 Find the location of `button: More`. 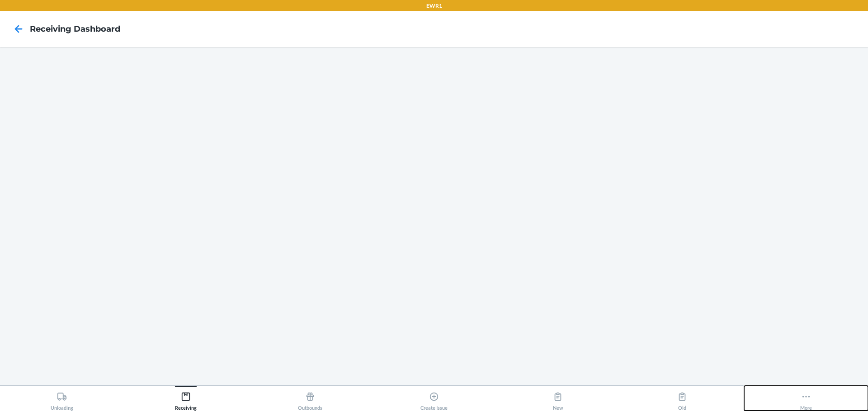

button: More is located at coordinates (806, 398).